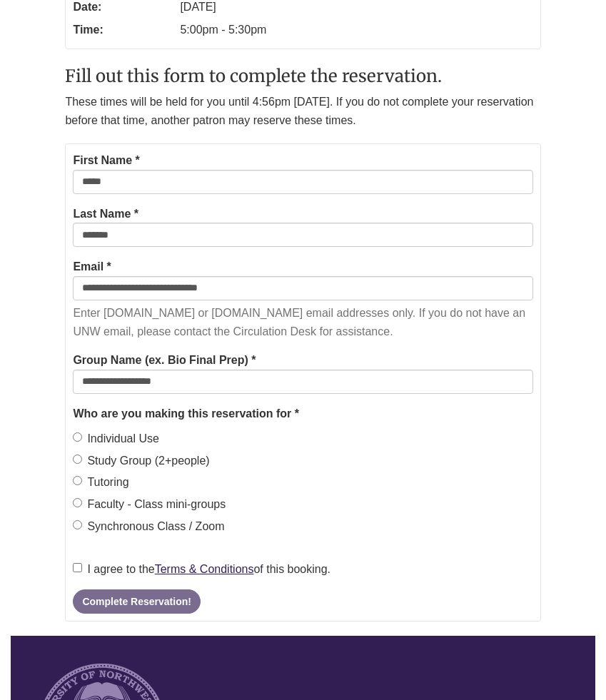 The image size is (606, 700). Describe the element at coordinates (77, 567) in the screenshot. I see `input: I agree to theTerms & Conditionsof this booking.` at that location.